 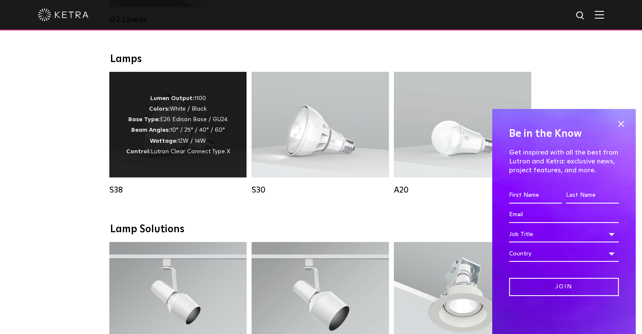 I want to click on div: Lamps, so click(x=321, y=59).